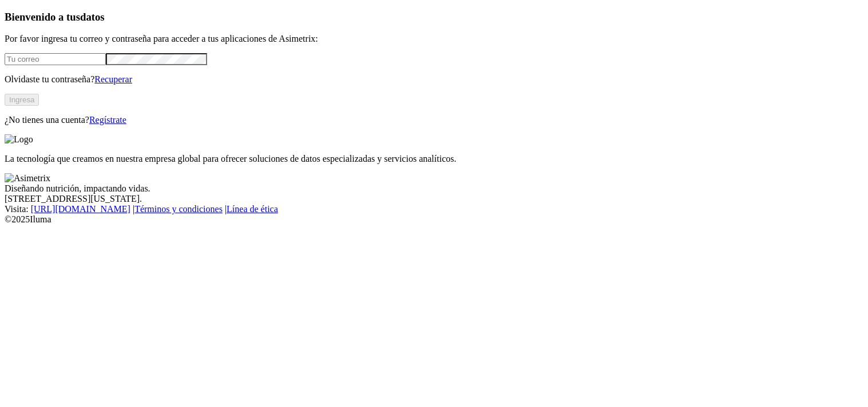 The image size is (868, 407). What do you see at coordinates (107, 120) in the screenshot?
I see `a: Regístrate` at bounding box center [107, 120].